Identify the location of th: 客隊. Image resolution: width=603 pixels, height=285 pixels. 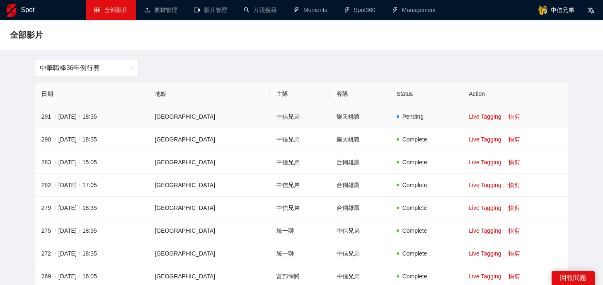
(360, 94).